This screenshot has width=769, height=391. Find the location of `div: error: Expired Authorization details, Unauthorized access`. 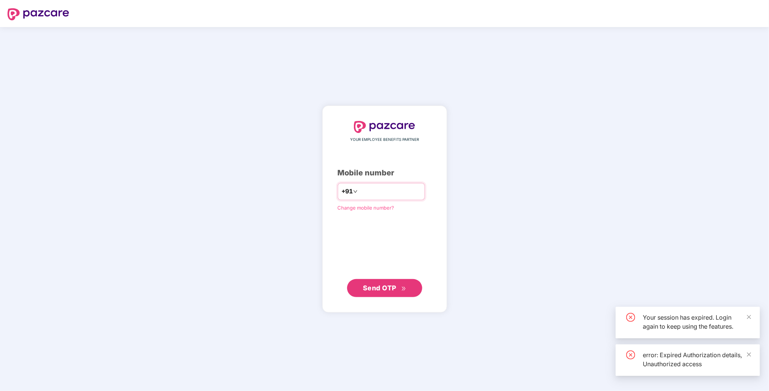

div: error: Expired Authorization details, Unauthorized access is located at coordinates (697, 360).